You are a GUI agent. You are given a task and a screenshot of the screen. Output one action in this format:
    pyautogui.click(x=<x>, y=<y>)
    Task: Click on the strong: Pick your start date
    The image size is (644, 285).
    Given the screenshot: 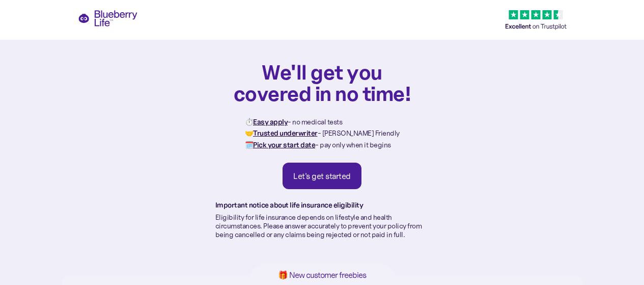 What is the action you would take?
    pyautogui.click(x=284, y=145)
    